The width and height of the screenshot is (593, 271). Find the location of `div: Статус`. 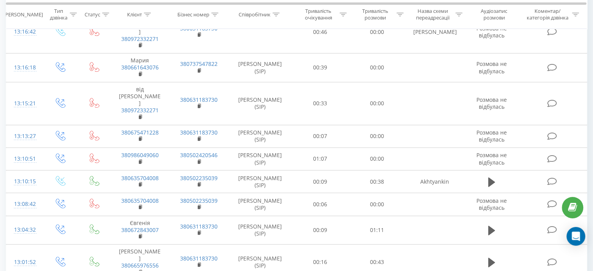

div: Статус is located at coordinates (92, 14).